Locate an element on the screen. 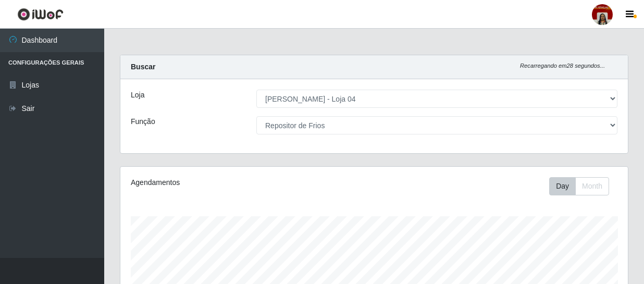 This screenshot has width=644, height=284. i: Recarregando em 28 segundos... is located at coordinates (562, 66).